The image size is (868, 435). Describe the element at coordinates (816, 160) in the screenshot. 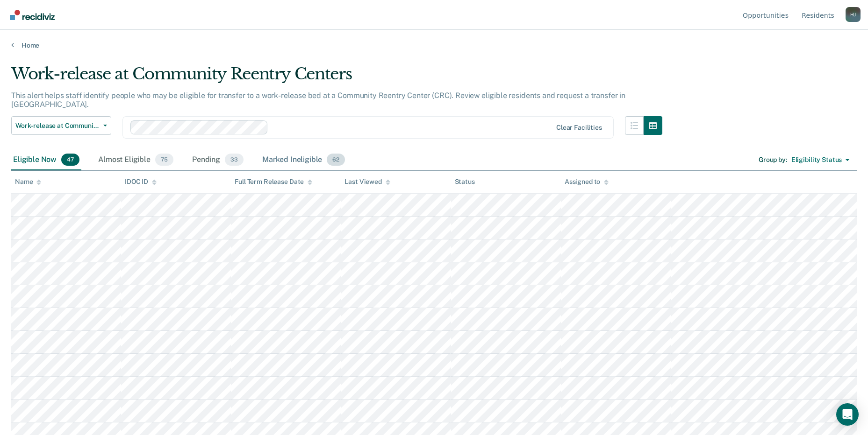

I see `div: Eligibility Status` at that location.